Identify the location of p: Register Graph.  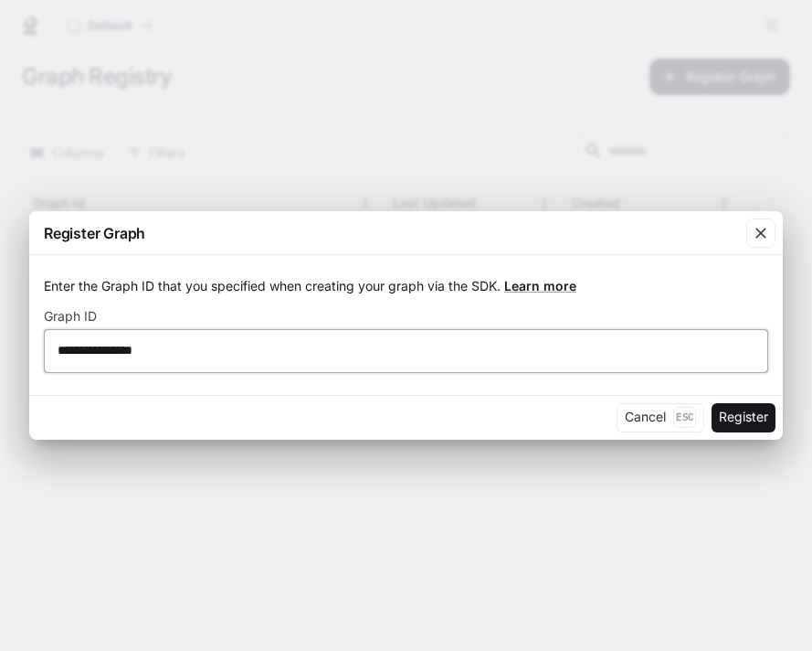
(94, 233).